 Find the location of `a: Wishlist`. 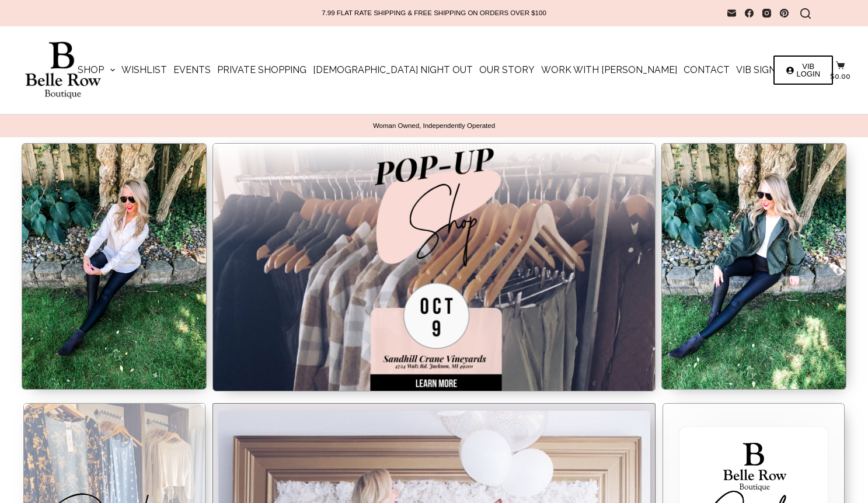

a: Wishlist is located at coordinates (144, 70).